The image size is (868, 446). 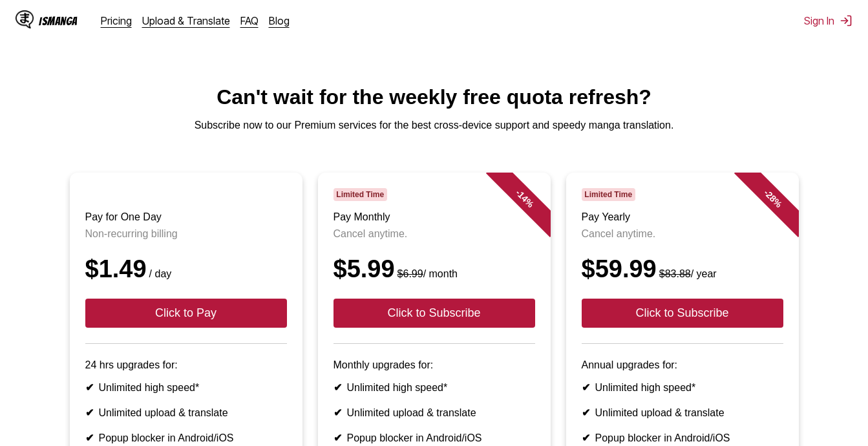 What do you see at coordinates (525, 199) in the screenshot?
I see `div: - 14 %` at bounding box center [525, 199].